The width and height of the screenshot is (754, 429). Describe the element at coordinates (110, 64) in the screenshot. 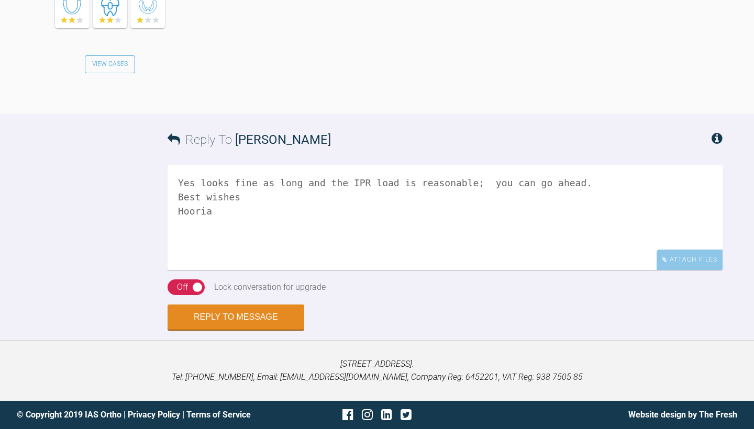

I see `a: View Cases` at that location.